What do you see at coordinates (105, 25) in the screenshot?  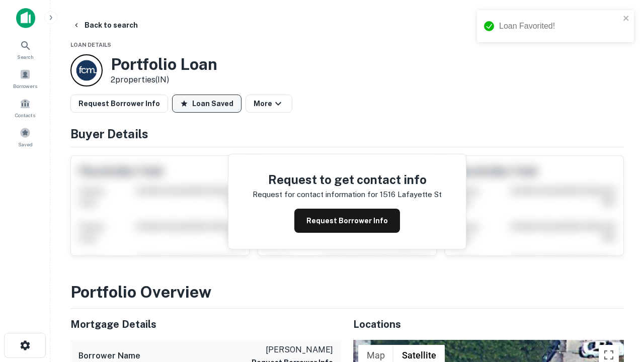 I see `button: Back to search` at bounding box center [105, 25].